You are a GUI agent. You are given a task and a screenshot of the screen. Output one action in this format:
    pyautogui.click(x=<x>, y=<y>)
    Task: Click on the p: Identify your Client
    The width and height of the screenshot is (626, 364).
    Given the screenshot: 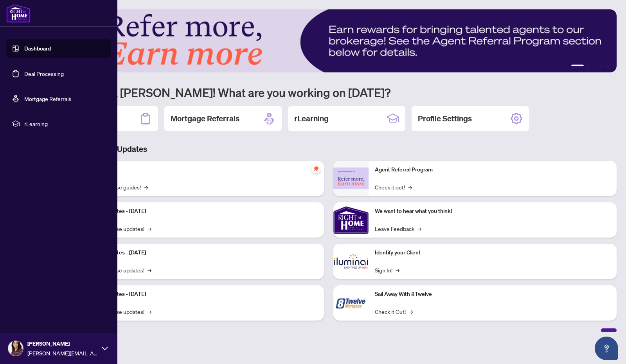 What is the action you would take?
    pyautogui.click(x=493, y=253)
    